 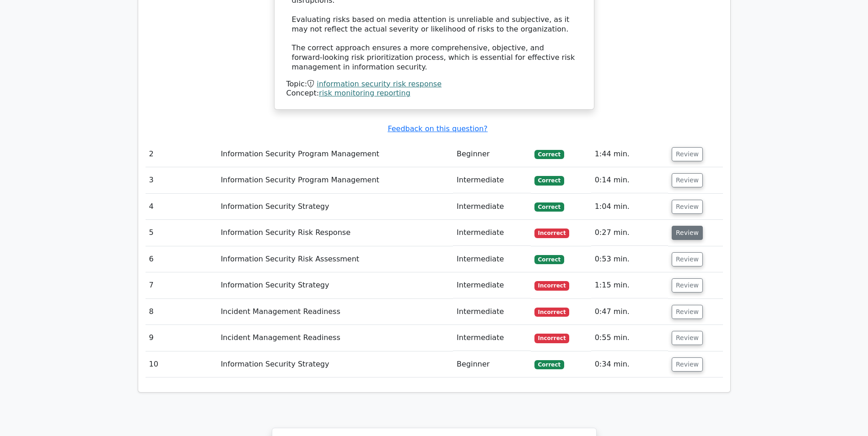 I want to click on td: 7, so click(x=181, y=285).